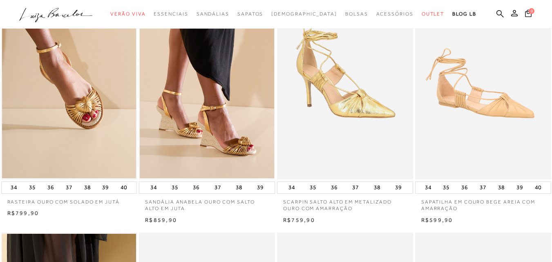 The width and height of the screenshot is (552, 262). What do you see at coordinates (357, 14) in the screenshot?
I see `span: Bolsas` at bounding box center [357, 14].